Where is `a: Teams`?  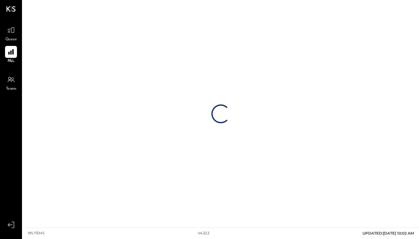 a: Teams is located at coordinates (11, 83).